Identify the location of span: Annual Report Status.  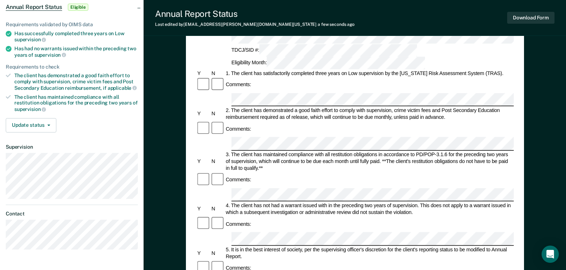
(34, 7).